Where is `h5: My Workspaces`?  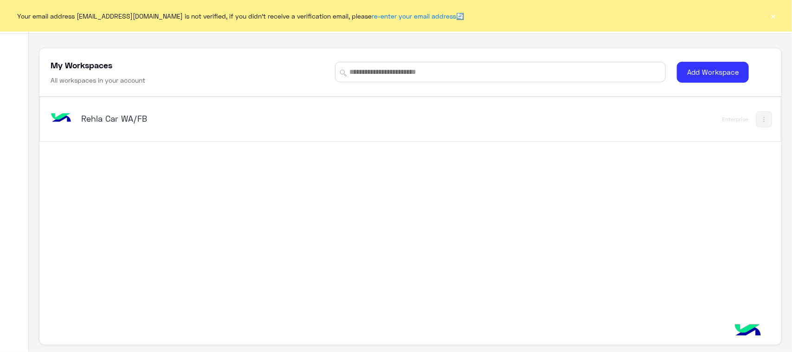
h5: My Workspaces is located at coordinates (81, 65).